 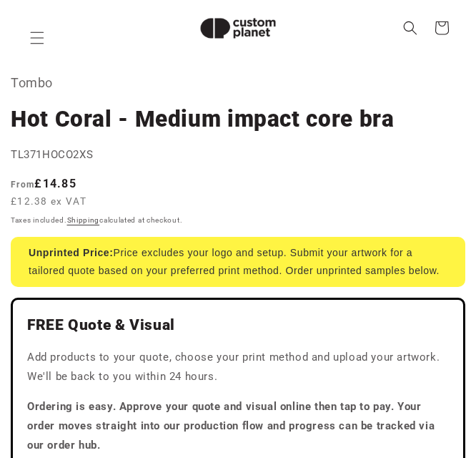 What do you see at coordinates (238, 326) in the screenshot?
I see `h2: FREE Quote & Visual` at bounding box center [238, 326].